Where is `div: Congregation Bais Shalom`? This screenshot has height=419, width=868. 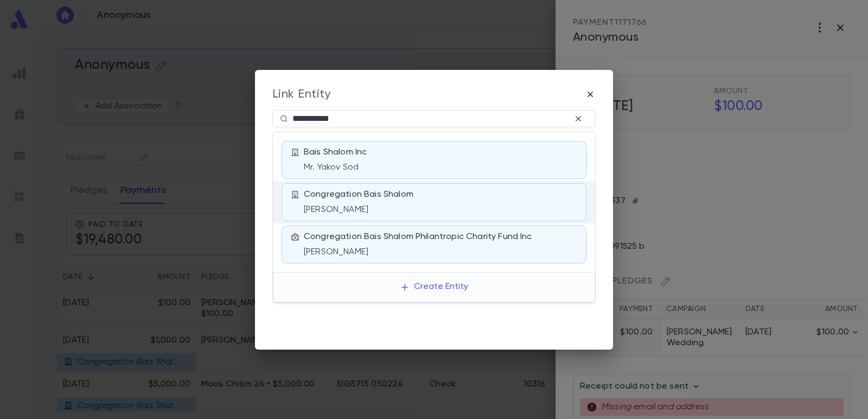 div: Congregation Bais Shalom is located at coordinates (441, 202).